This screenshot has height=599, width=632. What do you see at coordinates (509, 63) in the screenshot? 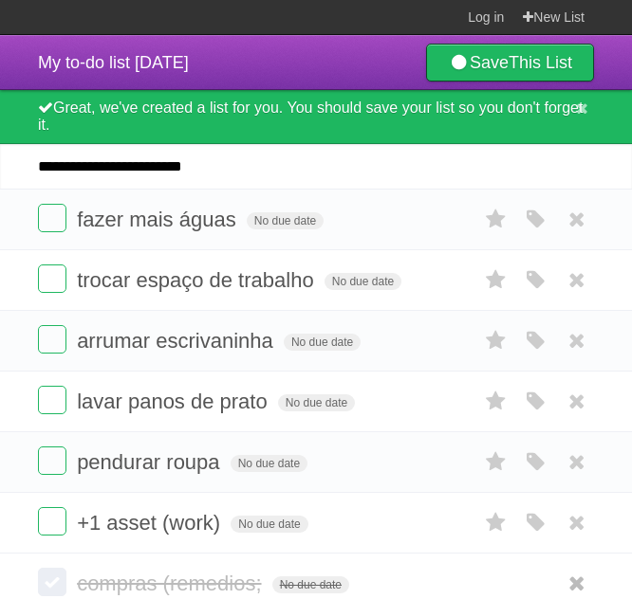
I see `a: SaveThis List` at bounding box center [509, 63].